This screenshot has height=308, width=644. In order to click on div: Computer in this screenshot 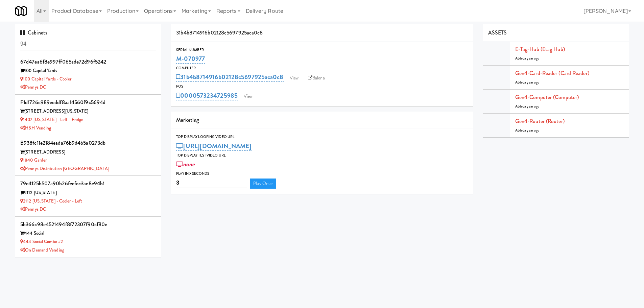, I will do `click(322, 68)`.